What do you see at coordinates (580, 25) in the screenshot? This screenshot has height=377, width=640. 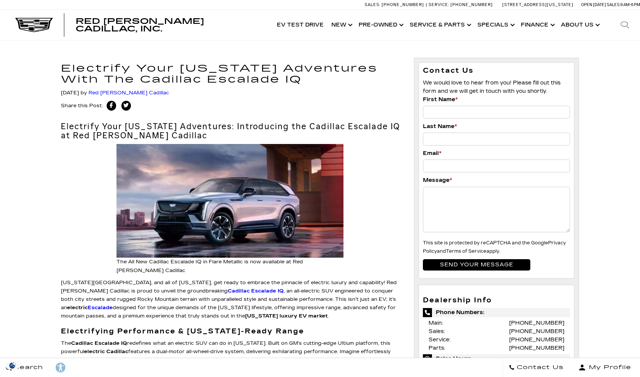 I see `a: About Us` at bounding box center [580, 25].